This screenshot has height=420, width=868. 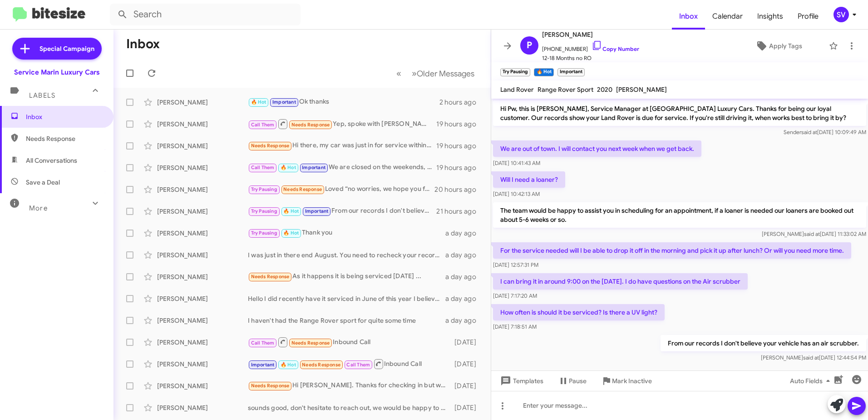 What do you see at coordinates (572, 381) in the screenshot?
I see `button: Pause` at bounding box center [572, 381].